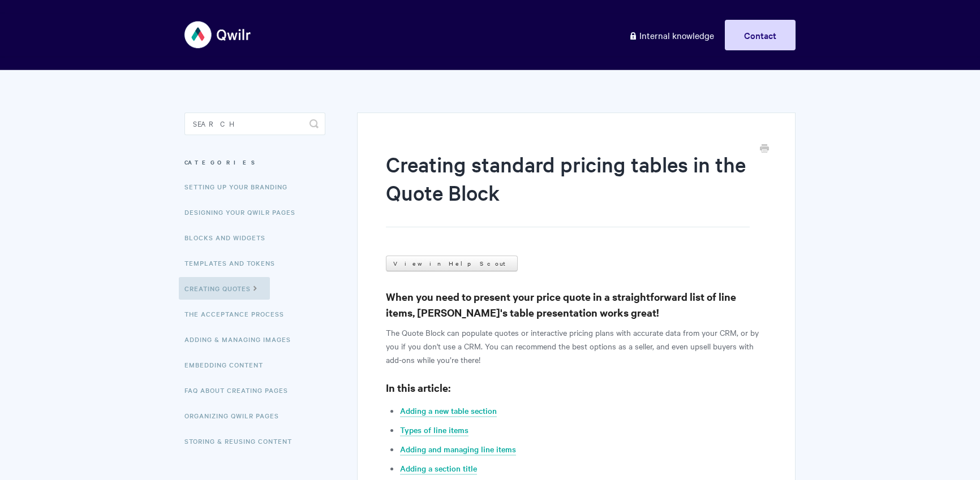  What do you see at coordinates (448, 411) in the screenshot?
I see `a: Adding a new table section` at bounding box center [448, 411].